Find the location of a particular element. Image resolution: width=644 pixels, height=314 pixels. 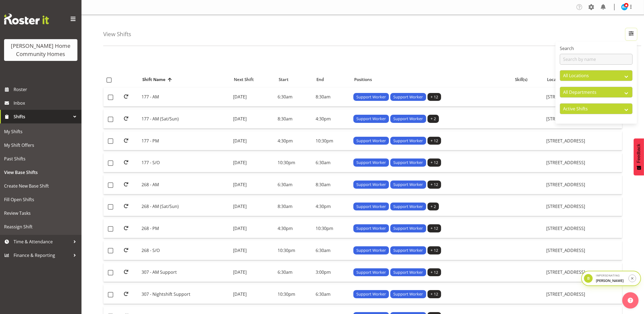

span: Review Tasks is located at coordinates (41, 213).